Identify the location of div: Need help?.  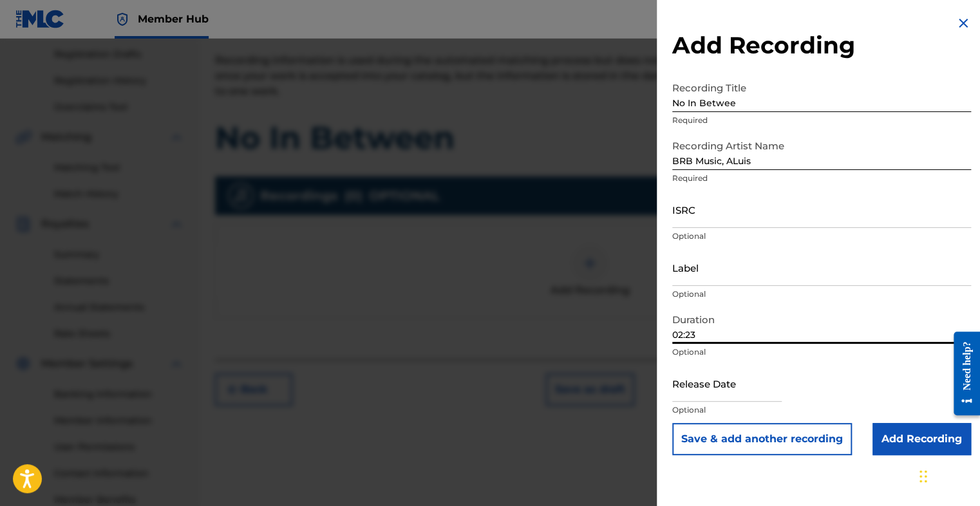
(22, 44).